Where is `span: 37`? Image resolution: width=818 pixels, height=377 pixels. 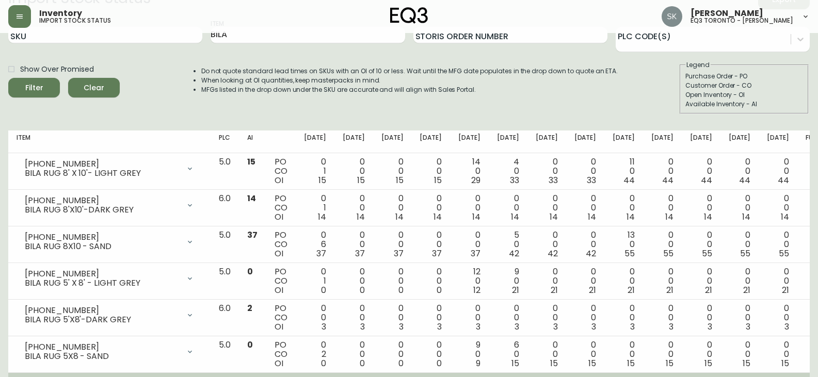 span: 37 is located at coordinates (321, 254).